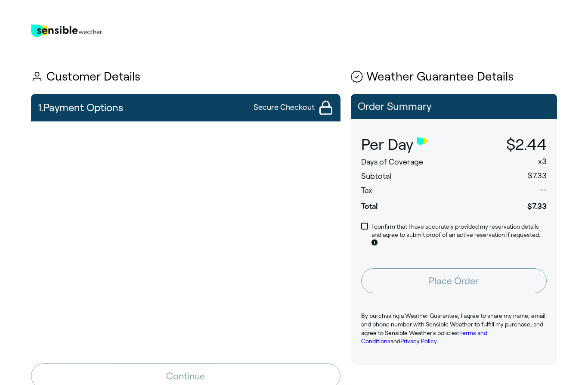 The width and height of the screenshot is (588, 385). I want to click on a: Privacy Policy, so click(419, 341).